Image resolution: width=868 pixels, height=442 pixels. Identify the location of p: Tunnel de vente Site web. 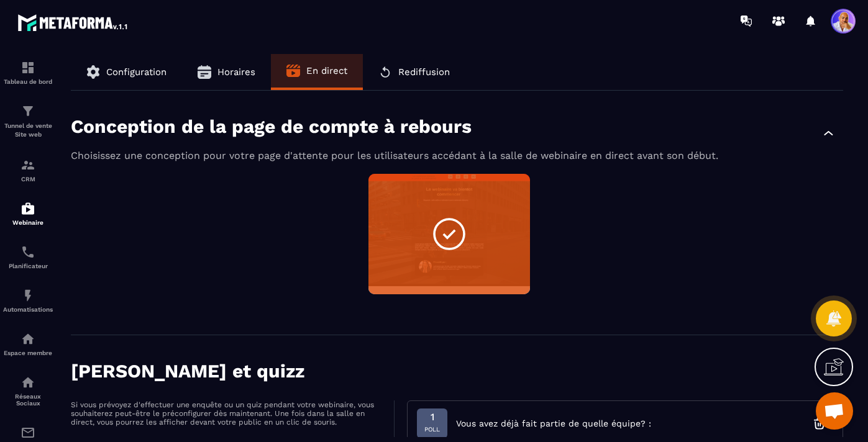
(28, 131).